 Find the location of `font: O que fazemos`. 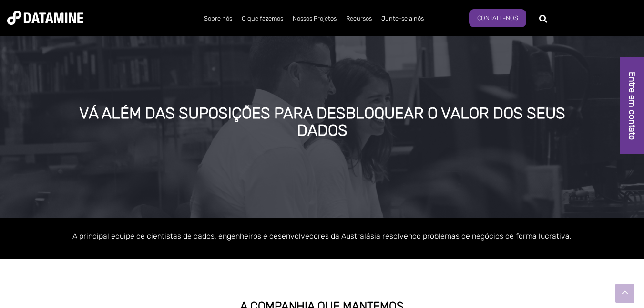

font: O que fazemos is located at coordinates (262, 18).